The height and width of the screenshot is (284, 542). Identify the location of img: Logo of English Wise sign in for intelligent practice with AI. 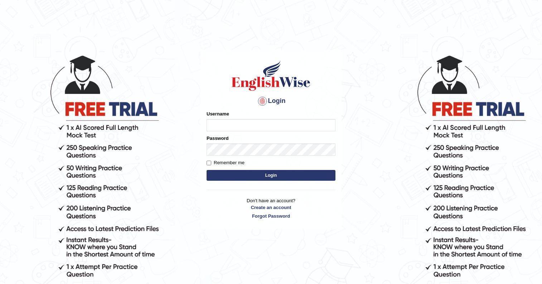
(271, 76).